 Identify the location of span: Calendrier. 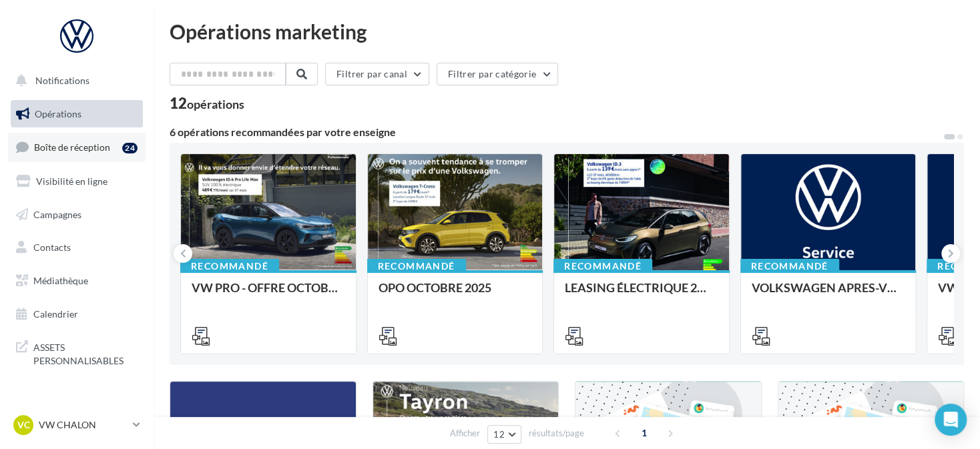
(55, 314).